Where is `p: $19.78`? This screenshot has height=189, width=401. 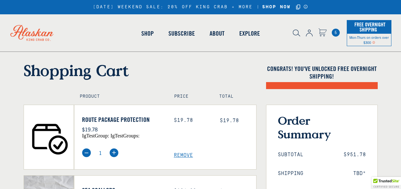 p: $19.78 is located at coordinates (123, 129).